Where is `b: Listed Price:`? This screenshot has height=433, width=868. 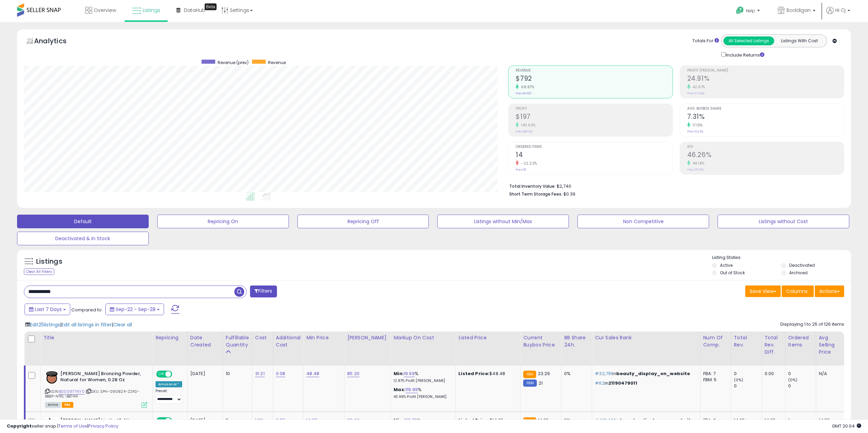 b: Listed Price: is located at coordinates (474, 374).